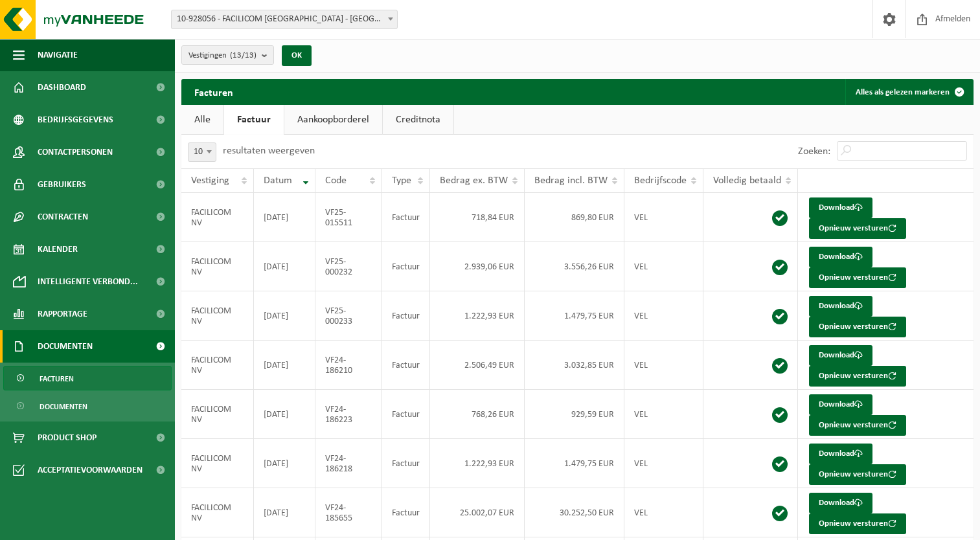 The height and width of the screenshot is (540, 980). Describe the element at coordinates (75, 153) in the screenshot. I see `span: Contactpersonen` at that location.